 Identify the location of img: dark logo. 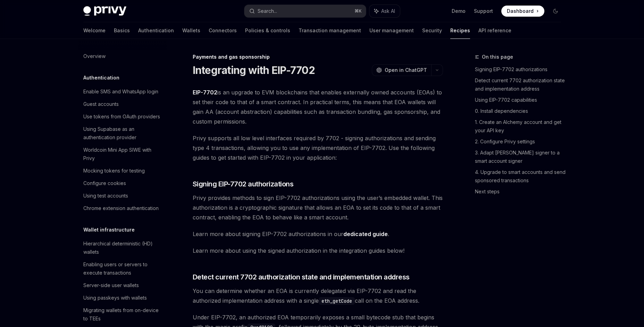
(105, 11).